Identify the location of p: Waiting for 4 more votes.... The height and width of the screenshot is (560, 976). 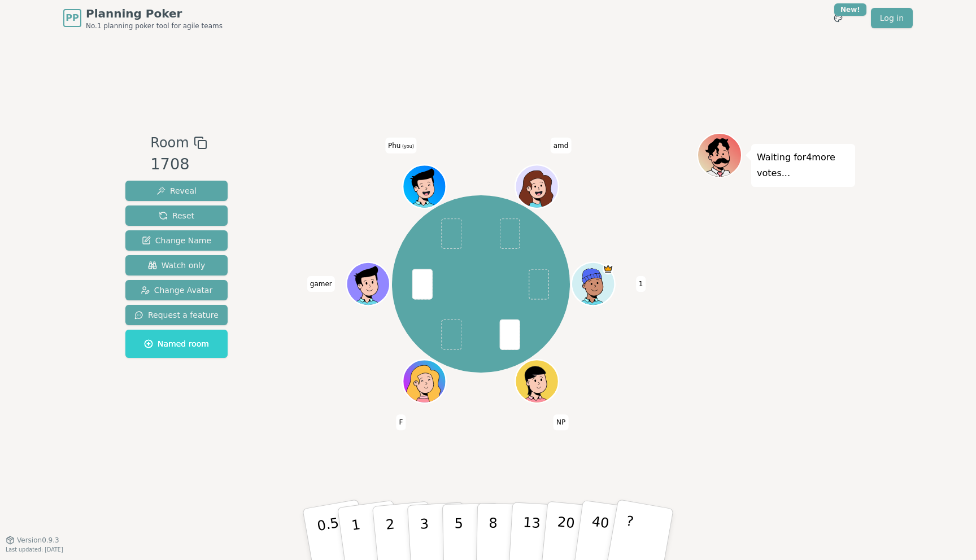
(804, 165).